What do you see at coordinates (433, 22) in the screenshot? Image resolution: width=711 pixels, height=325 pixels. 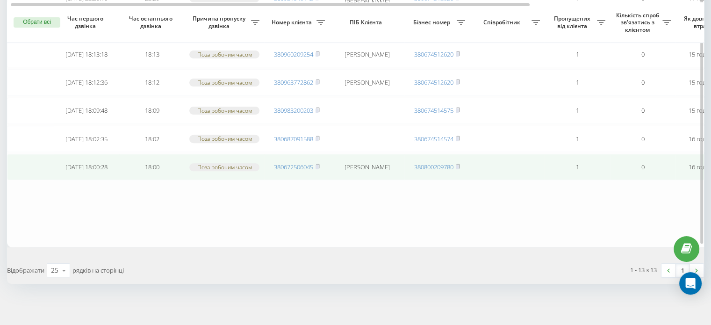 I see `span: Бізнес номер` at bounding box center [433, 22].